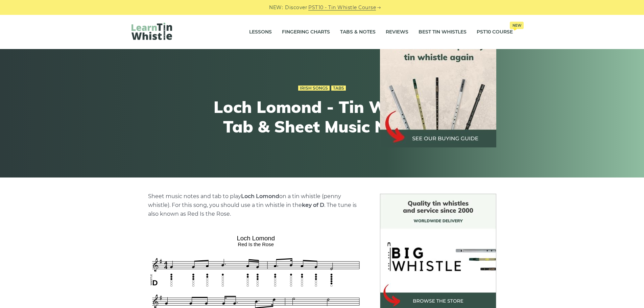 Image resolution: width=644 pixels, height=308 pixels. I want to click on strong: key of D, so click(313, 205).